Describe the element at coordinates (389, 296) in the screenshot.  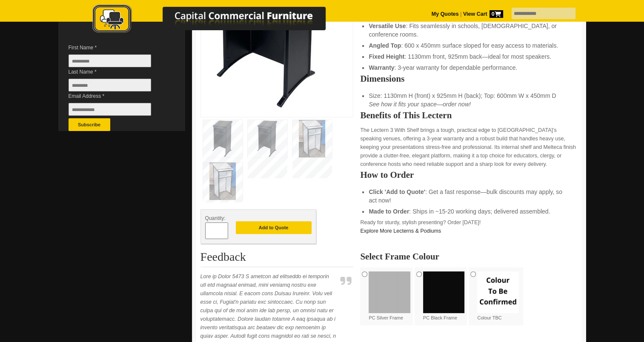
I see `label: PC Silver Frame` at that location.